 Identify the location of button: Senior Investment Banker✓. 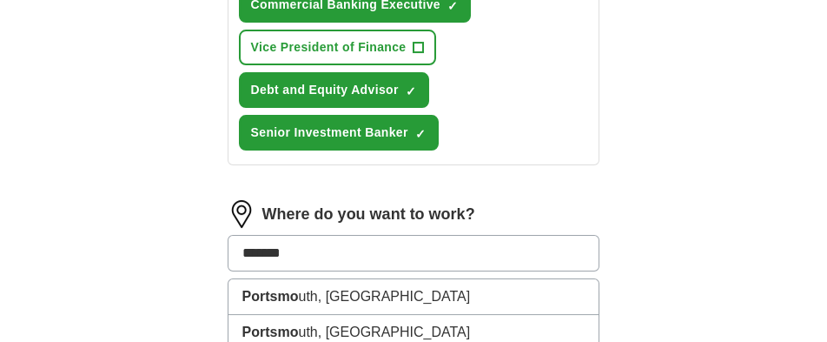
(339, 132).